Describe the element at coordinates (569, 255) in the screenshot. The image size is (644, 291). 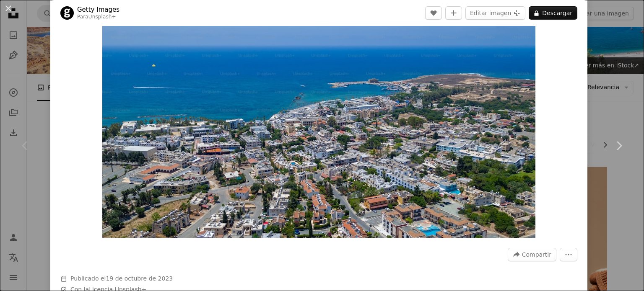
I see `button: Más acciones` at that location.